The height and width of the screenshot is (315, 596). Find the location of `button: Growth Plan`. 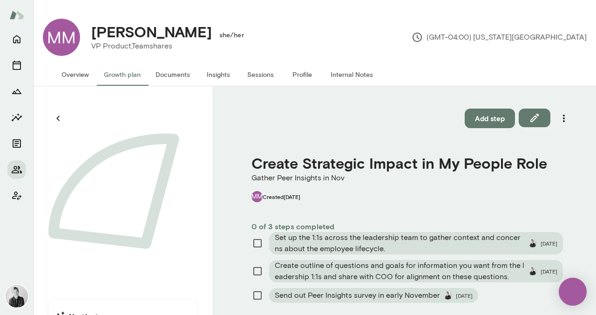

button: Growth Plan is located at coordinates (17, 91).